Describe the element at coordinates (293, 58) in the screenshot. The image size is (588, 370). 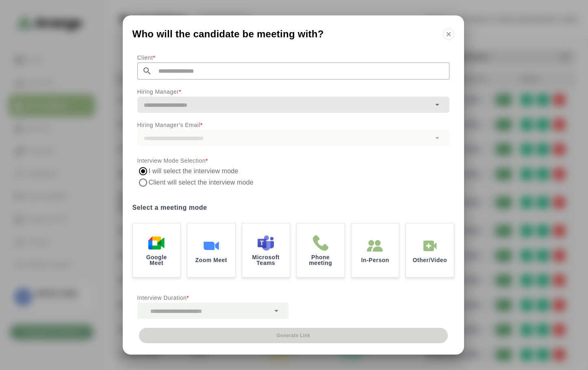
I see `p: Client` at that location.